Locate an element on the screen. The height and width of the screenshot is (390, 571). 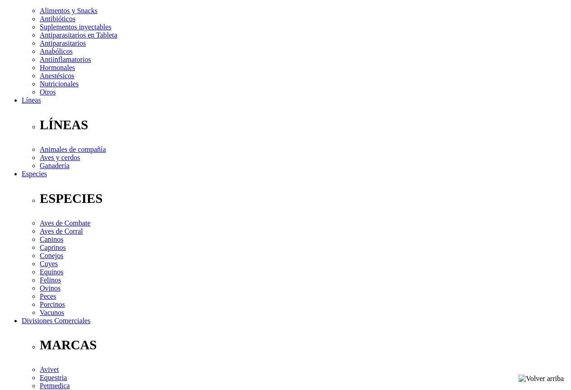
a: Antiinflamatorios is located at coordinates (65, 59).